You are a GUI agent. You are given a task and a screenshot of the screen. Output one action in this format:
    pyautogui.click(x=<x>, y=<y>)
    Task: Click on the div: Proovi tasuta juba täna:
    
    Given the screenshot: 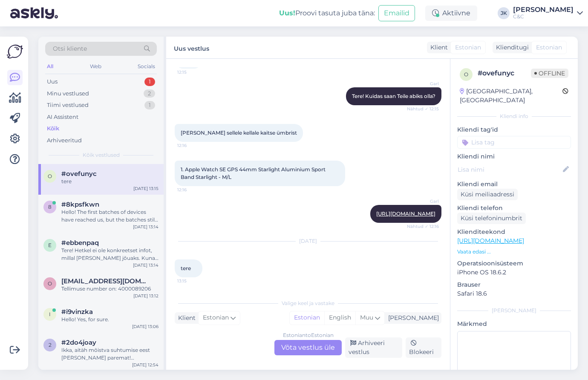 What is the action you would take?
    pyautogui.click(x=327, y=13)
    